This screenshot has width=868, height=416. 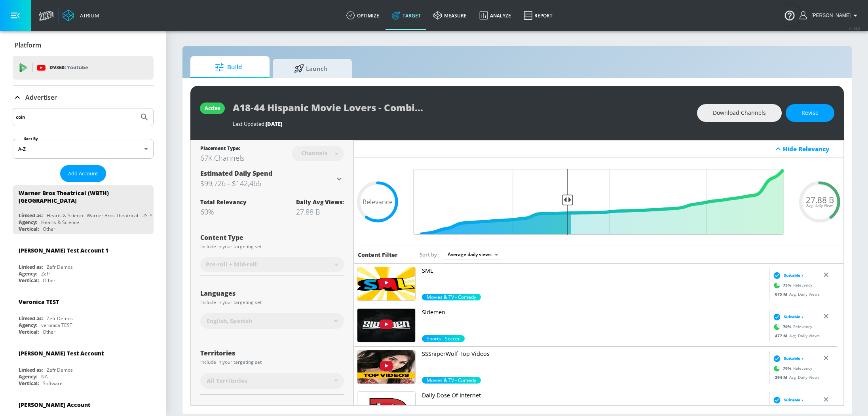 I want to click on div: English, Spanish, so click(x=272, y=321).